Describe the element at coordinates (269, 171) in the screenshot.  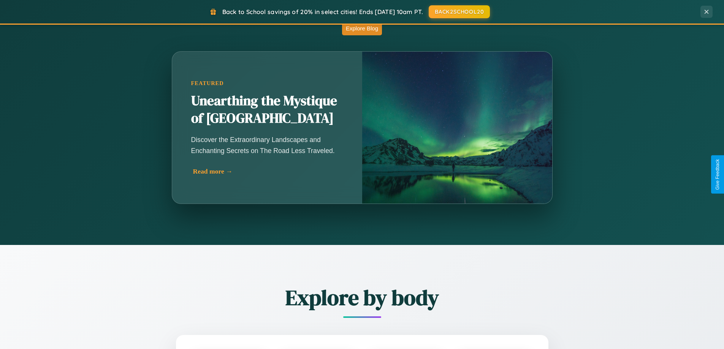
I see `div: Read more →` at that location.